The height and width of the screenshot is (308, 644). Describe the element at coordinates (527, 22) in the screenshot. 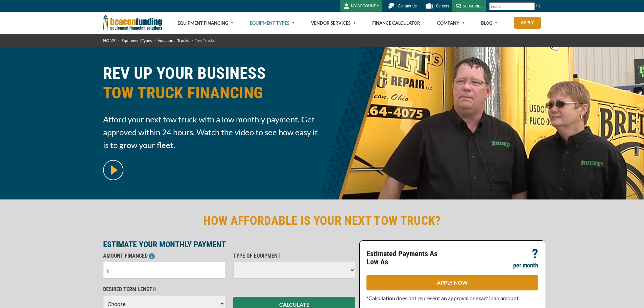

I see `a: Apply` at that location.